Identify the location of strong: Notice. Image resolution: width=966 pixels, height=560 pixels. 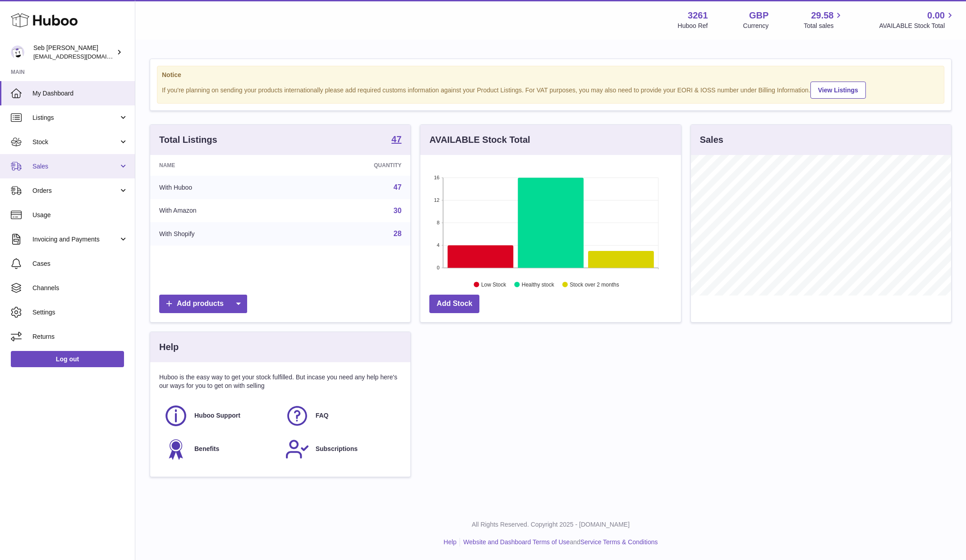
(551, 75).